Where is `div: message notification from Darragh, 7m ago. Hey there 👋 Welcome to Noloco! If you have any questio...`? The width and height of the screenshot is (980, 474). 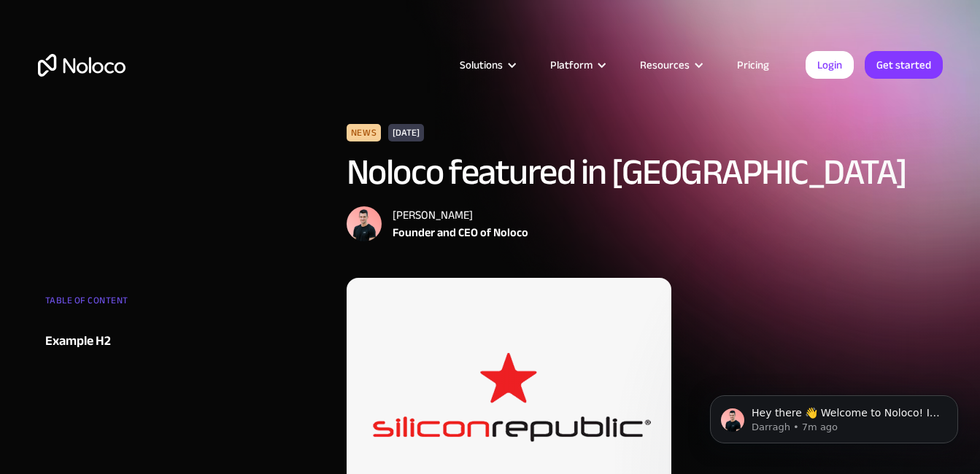
div: message notification from Darragh, 7m ago. Hey there 👋 Welcome to Noloco! If you have any questio... is located at coordinates (146, 55).